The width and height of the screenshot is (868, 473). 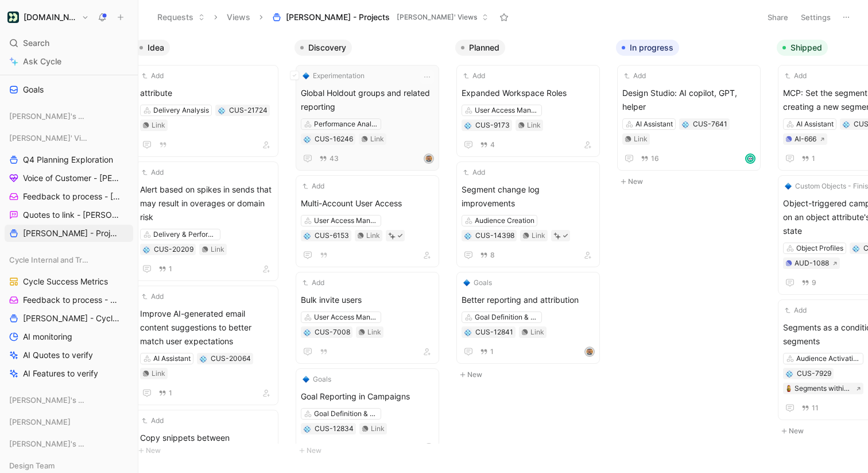 I want to click on div: AI Assistant, so click(x=814, y=124).